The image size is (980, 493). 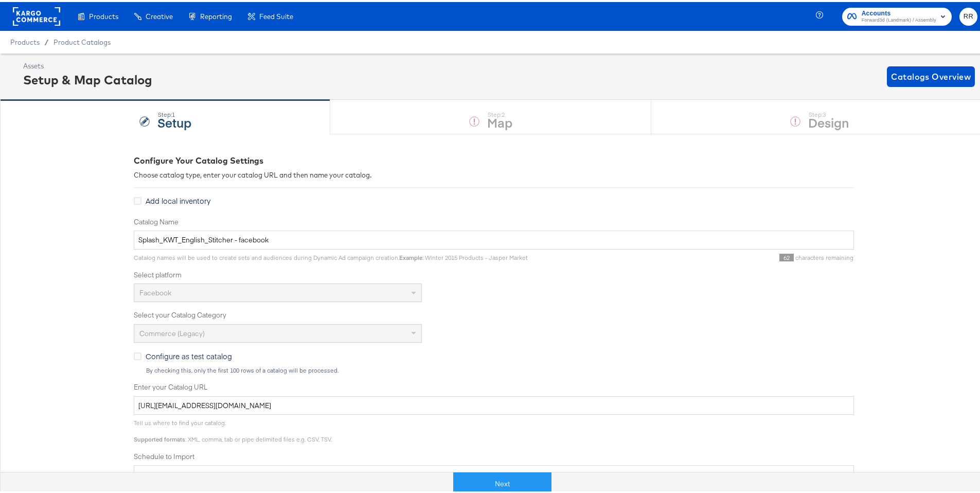 I want to click on button: AccountsForward3d (Landmark) / Assembly, so click(x=896, y=14).